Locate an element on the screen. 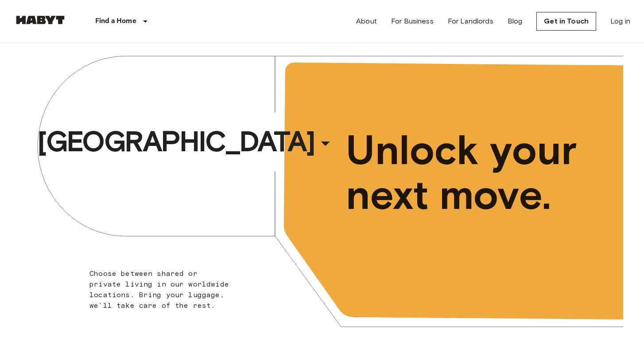 This screenshot has width=644, height=338. span: Choose between shared or private living in our worldwide locations. Bring your luggage, we'll tak... is located at coordinates (159, 289).